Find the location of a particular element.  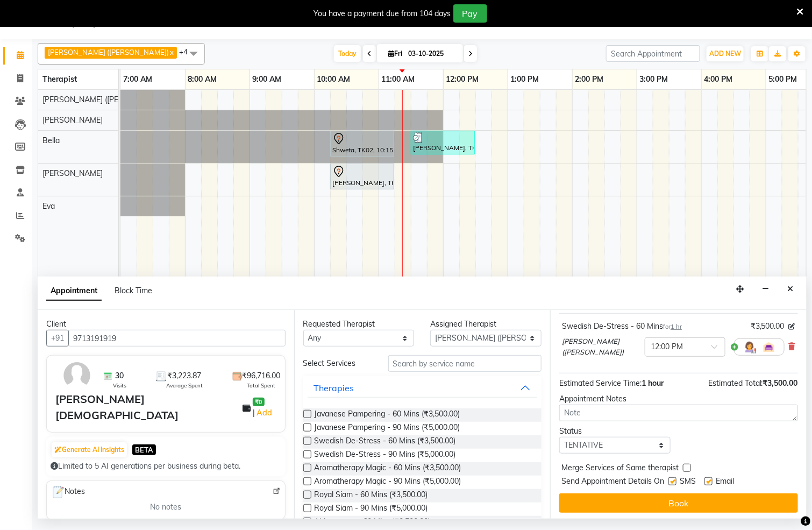

span: Swedish De-Stress - 90 Mins (₹5,000.00) is located at coordinates (385, 455).